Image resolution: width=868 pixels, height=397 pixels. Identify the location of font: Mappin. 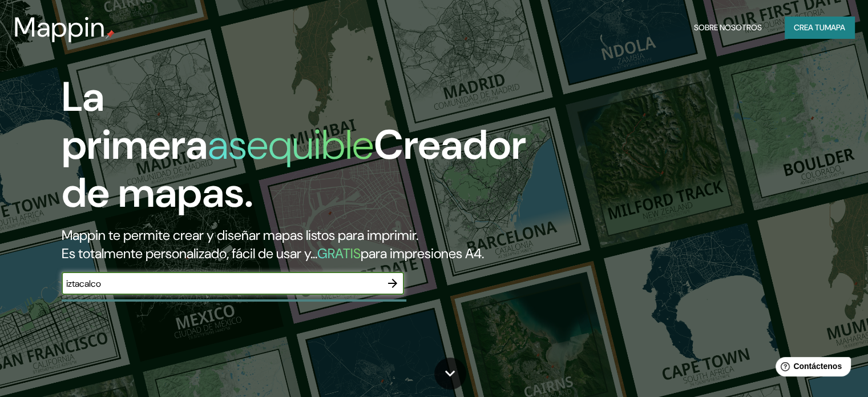
(59, 27).